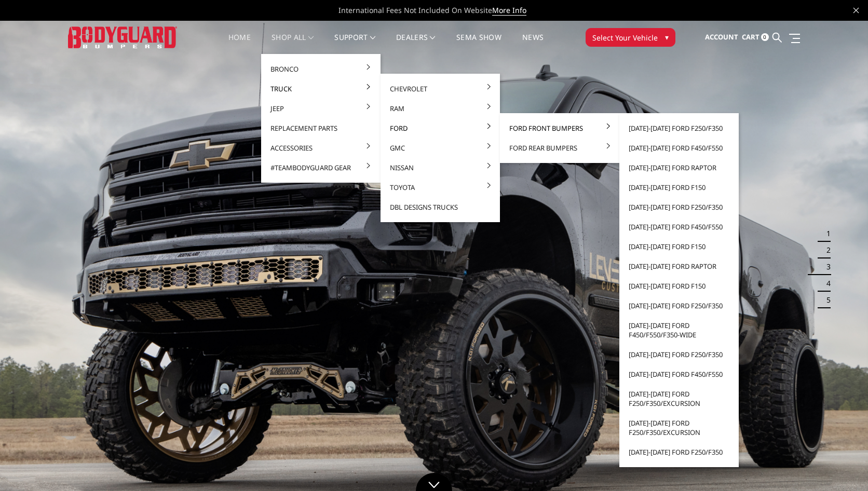 The height and width of the screenshot is (491, 868). I want to click on a: Dealers, so click(416, 44).